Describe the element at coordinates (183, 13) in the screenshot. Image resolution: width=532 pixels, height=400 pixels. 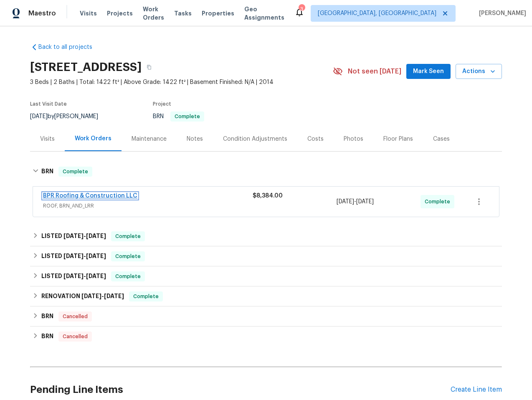
I see `span: Tasks` at that location.